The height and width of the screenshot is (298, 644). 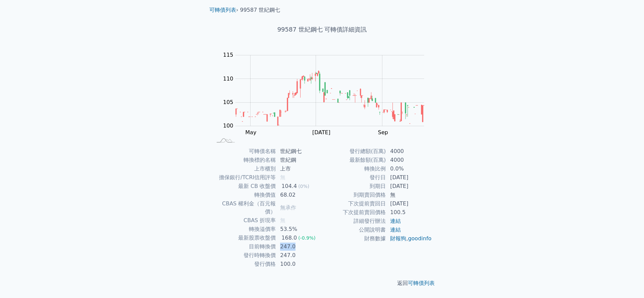 I want to click on li: 99587 世紀鋼七, so click(x=261, y=10).